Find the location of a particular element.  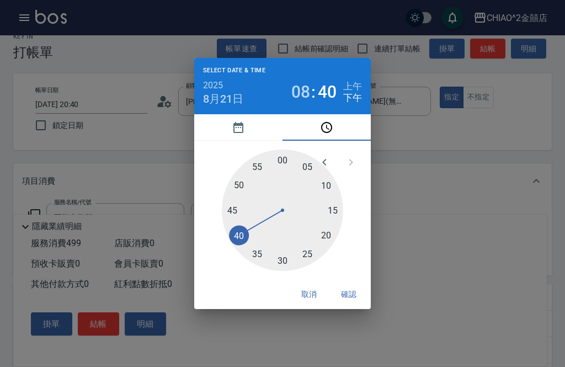

button: 8月21日 is located at coordinates (223, 99).